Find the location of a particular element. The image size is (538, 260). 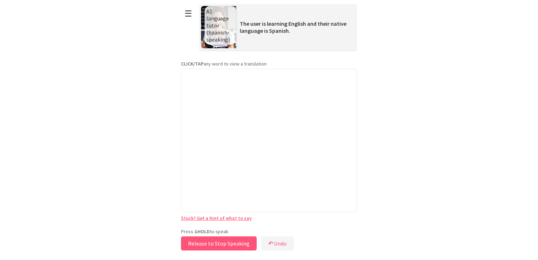

span: A1 language tutor (Spanish-speaking) is located at coordinates (218, 25).